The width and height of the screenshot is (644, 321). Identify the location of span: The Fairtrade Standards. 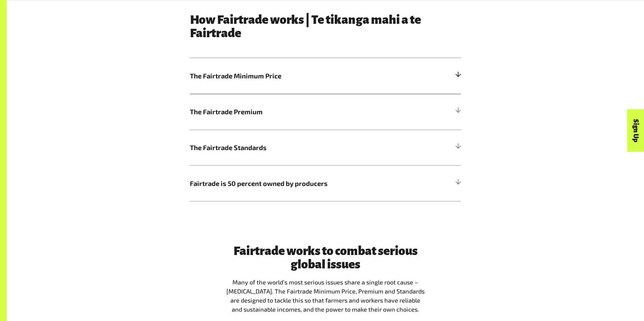
(292, 147).